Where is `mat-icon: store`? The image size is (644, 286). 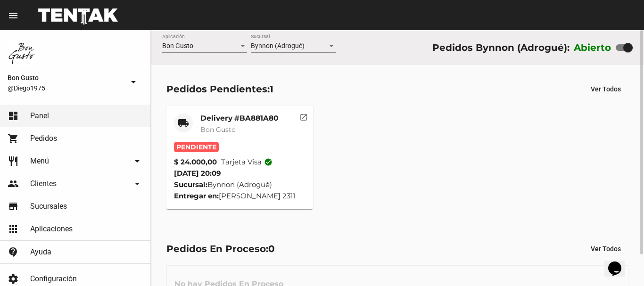 mat-icon: store is located at coordinates (13, 206).